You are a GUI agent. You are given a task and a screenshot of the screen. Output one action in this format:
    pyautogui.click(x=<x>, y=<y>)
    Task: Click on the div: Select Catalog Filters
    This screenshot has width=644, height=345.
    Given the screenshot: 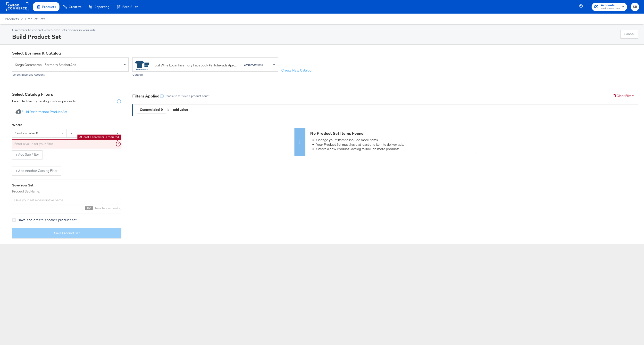 What is the action you would take?
    pyautogui.click(x=67, y=94)
    